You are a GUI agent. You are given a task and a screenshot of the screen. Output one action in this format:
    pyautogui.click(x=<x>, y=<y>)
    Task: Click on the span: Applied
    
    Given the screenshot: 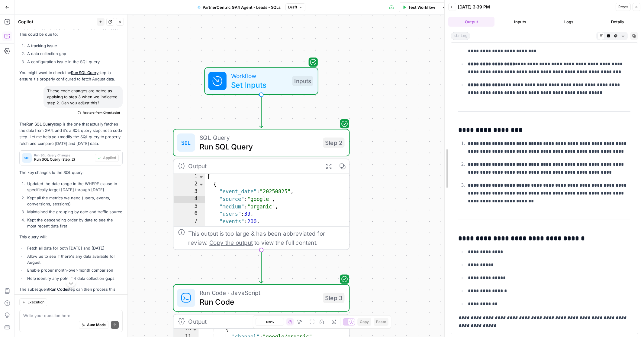 What is the action you would take?
    pyautogui.click(x=109, y=158)
    